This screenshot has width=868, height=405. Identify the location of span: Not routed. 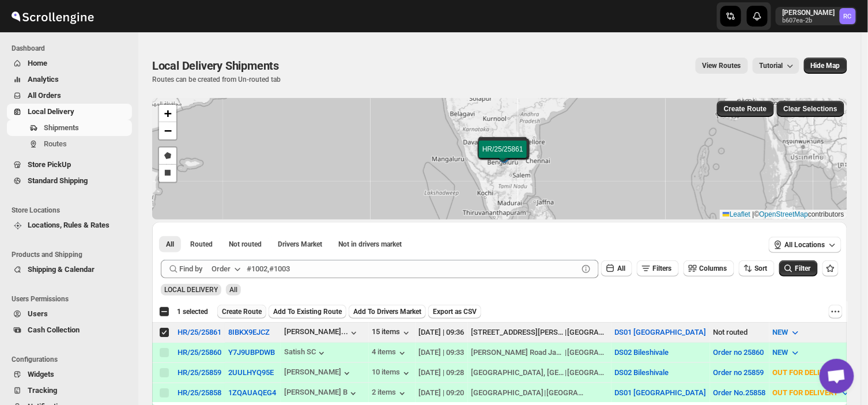
(245, 244).